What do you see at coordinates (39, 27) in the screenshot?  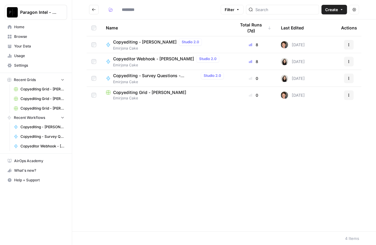 I see `span: Home` at bounding box center [39, 27].